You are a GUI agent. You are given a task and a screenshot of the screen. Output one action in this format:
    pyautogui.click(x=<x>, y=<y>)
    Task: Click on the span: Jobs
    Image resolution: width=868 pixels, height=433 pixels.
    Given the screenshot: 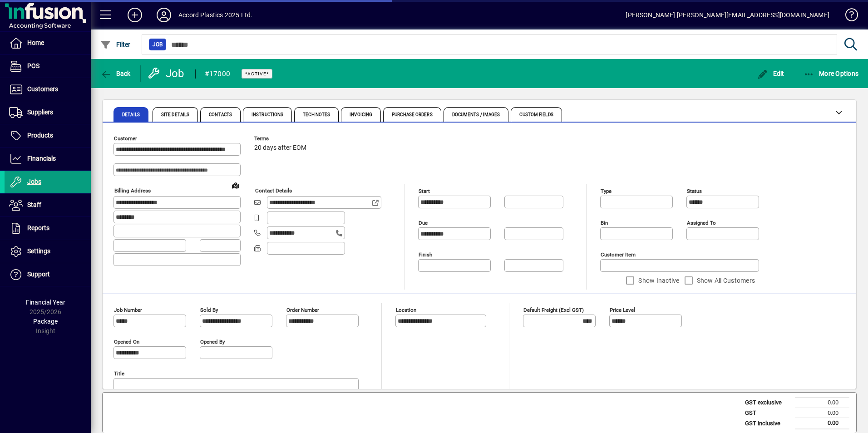 What is the action you would take?
    pyautogui.click(x=34, y=182)
    